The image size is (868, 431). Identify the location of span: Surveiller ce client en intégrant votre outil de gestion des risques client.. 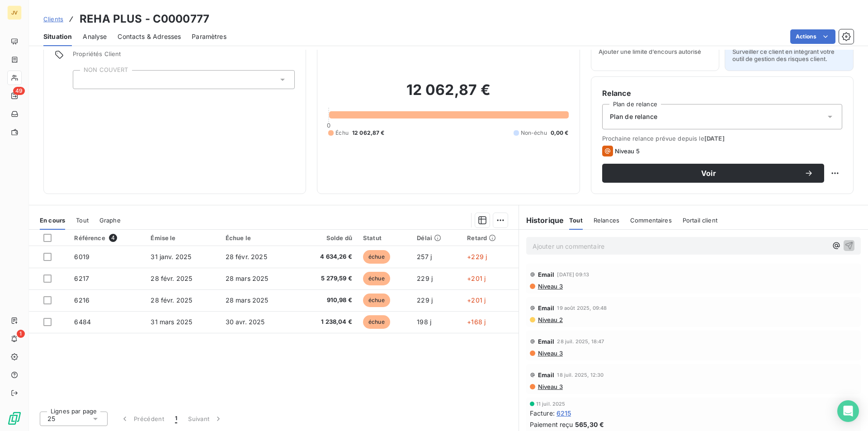
(788, 55).